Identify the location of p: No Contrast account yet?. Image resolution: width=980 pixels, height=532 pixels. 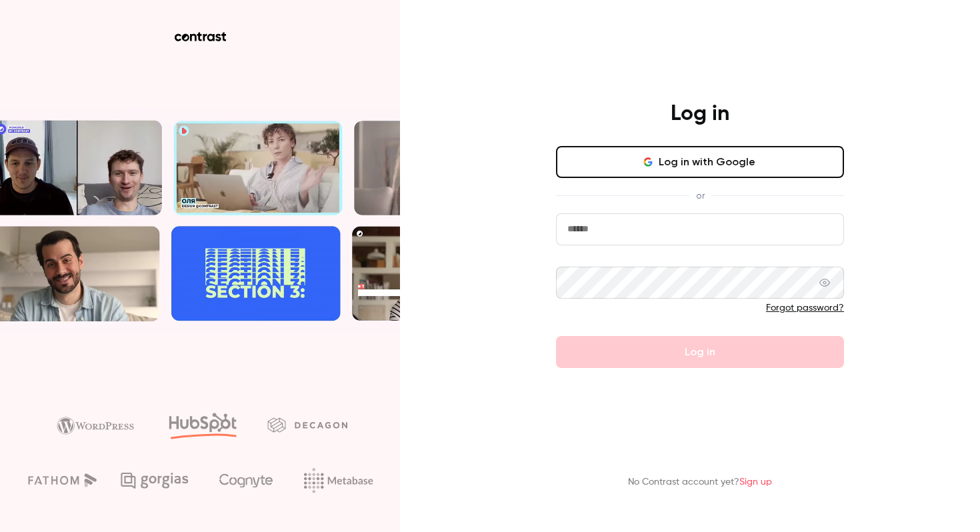
(700, 482).